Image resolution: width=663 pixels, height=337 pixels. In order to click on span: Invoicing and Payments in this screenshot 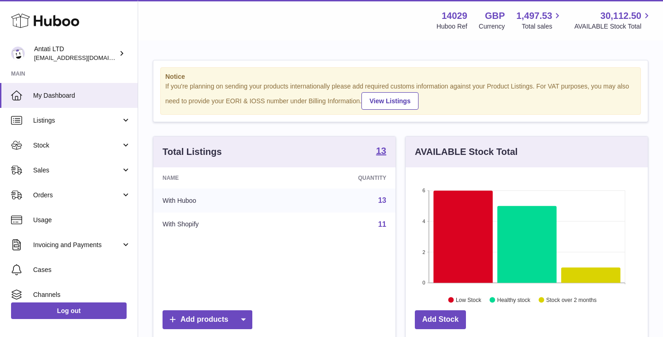, I will do `click(77, 244)`.